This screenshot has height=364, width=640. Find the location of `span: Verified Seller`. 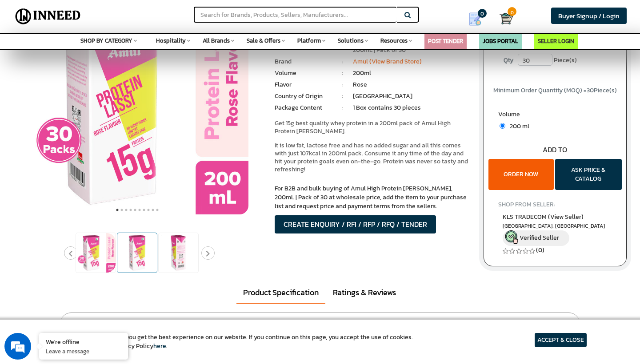

span: Verified Seller is located at coordinates (539, 238).